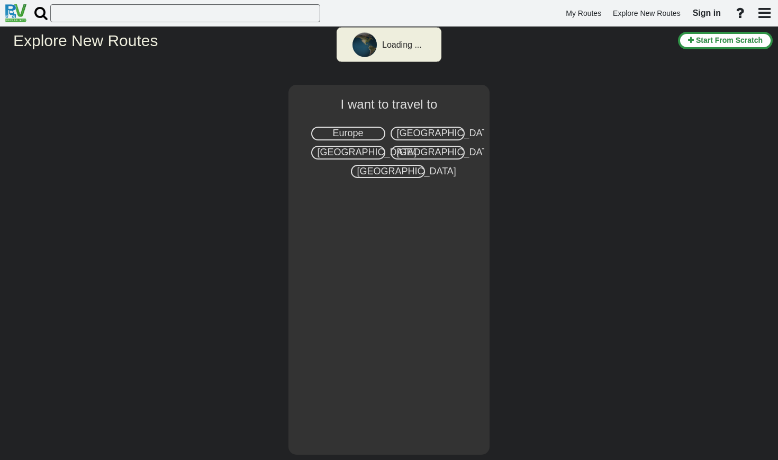 The image size is (778, 460). I want to click on span: Explore New Routes, so click(647, 13).